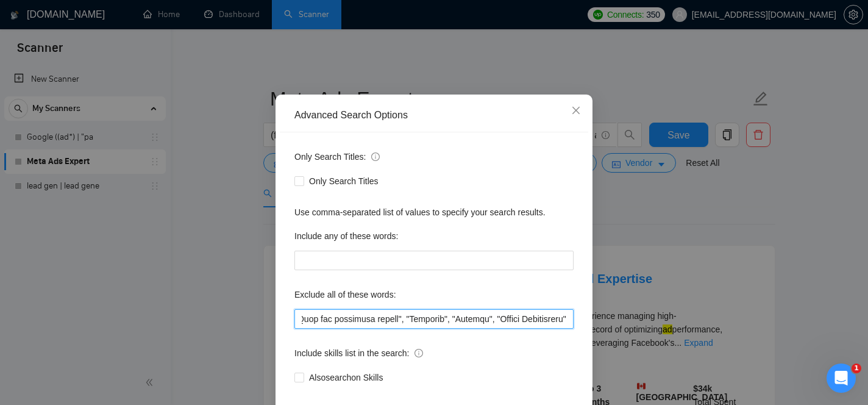  Describe the element at coordinates (347, 236) in the screenshot. I see `label: Include any of these words:` at that location.